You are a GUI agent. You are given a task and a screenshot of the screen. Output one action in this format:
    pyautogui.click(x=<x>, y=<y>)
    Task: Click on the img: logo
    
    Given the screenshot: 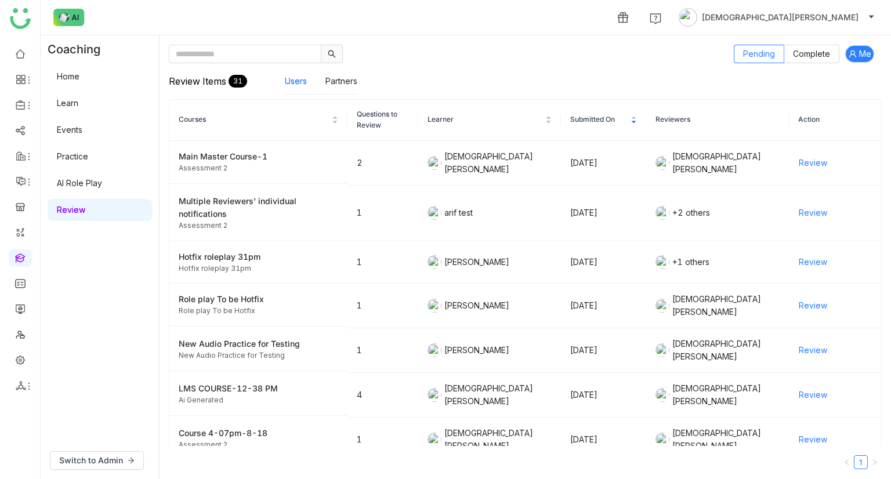 What is the action you would take?
    pyautogui.click(x=20, y=19)
    